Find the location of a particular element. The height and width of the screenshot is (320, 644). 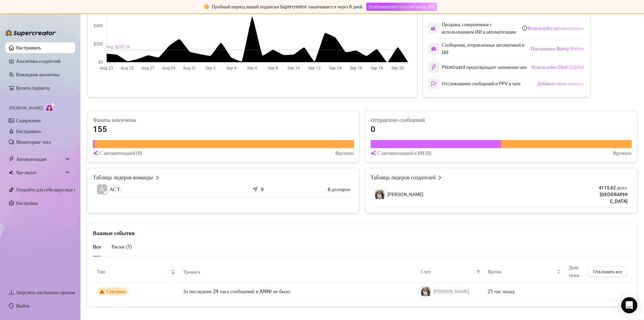

font: 0 долларов is located at coordinates (338, 189).